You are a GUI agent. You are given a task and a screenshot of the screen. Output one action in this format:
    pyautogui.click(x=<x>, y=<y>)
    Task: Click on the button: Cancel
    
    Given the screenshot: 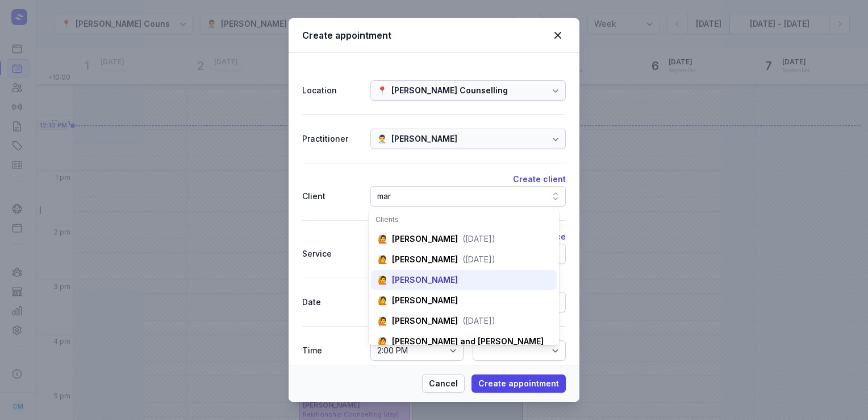 What is the action you would take?
    pyautogui.click(x=443, y=383)
    